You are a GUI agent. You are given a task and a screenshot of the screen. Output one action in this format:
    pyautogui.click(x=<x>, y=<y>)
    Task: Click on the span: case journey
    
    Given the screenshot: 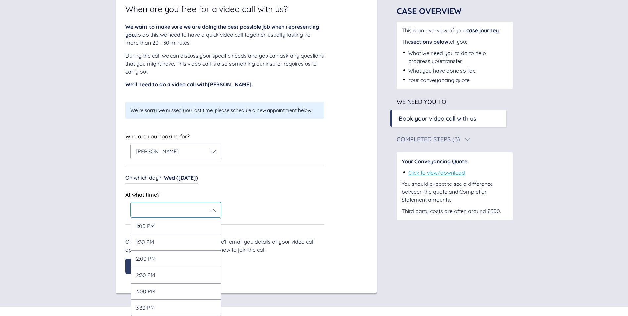 What is the action you would take?
    pyautogui.click(x=482, y=30)
    